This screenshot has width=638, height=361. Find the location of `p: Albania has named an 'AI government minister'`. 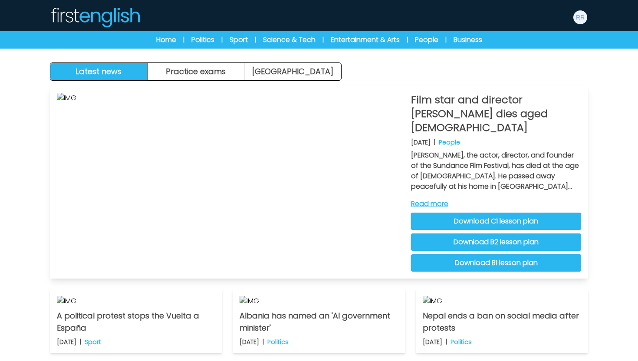

p: Albania has named an 'AI government minister' is located at coordinates (319, 322).